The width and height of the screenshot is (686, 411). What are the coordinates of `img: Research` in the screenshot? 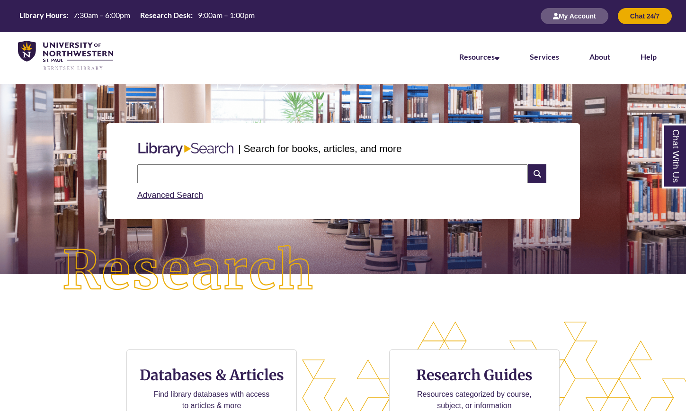 It's located at (188, 271).